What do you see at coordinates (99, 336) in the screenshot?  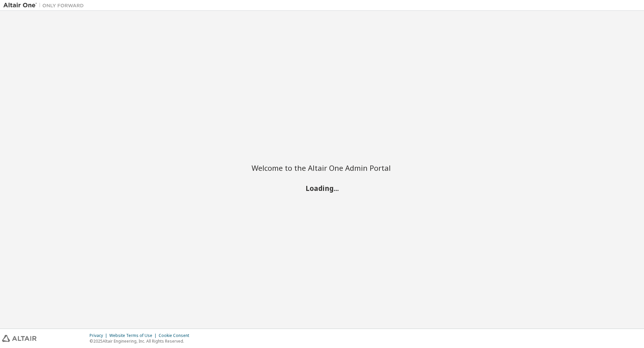 I see `div: Privacy` at bounding box center [99, 336].